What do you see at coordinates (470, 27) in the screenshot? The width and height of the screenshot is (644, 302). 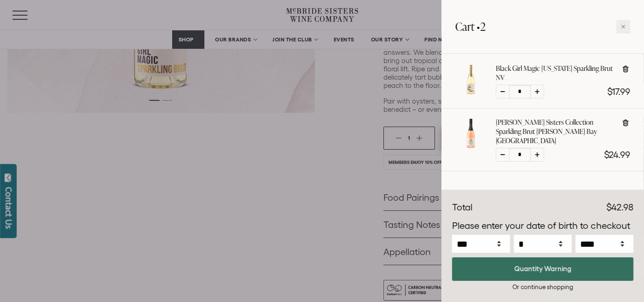 I see `h2: Cart •` at bounding box center [470, 27].